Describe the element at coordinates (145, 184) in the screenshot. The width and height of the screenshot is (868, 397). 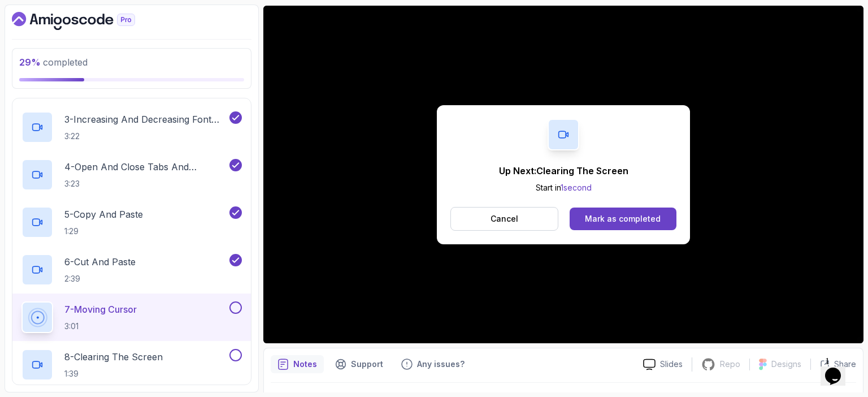
I see `p: 3:23` at that location.